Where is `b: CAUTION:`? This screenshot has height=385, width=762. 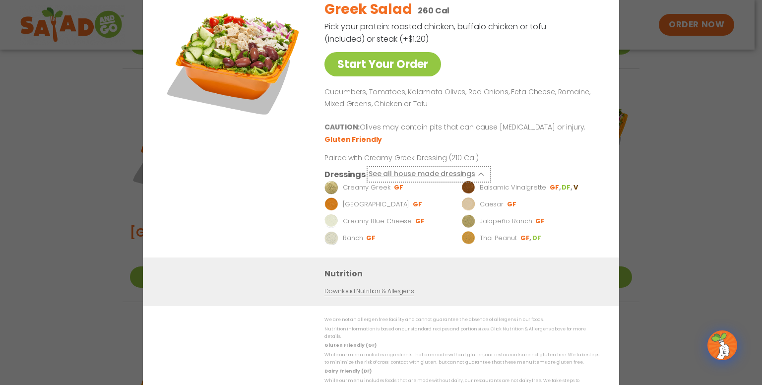 b: CAUTION: is located at coordinates (342, 127).